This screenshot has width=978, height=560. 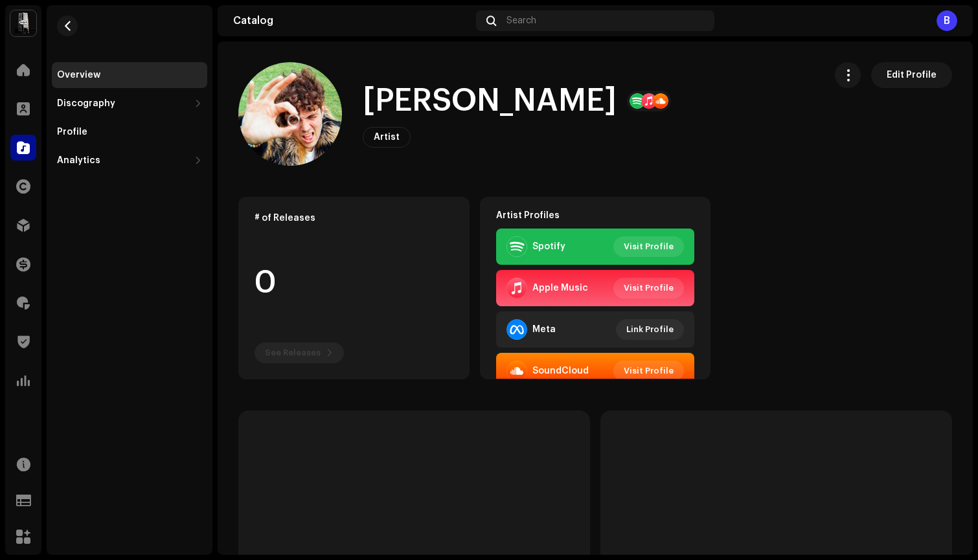 I want to click on div: Analytics, so click(x=78, y=161).